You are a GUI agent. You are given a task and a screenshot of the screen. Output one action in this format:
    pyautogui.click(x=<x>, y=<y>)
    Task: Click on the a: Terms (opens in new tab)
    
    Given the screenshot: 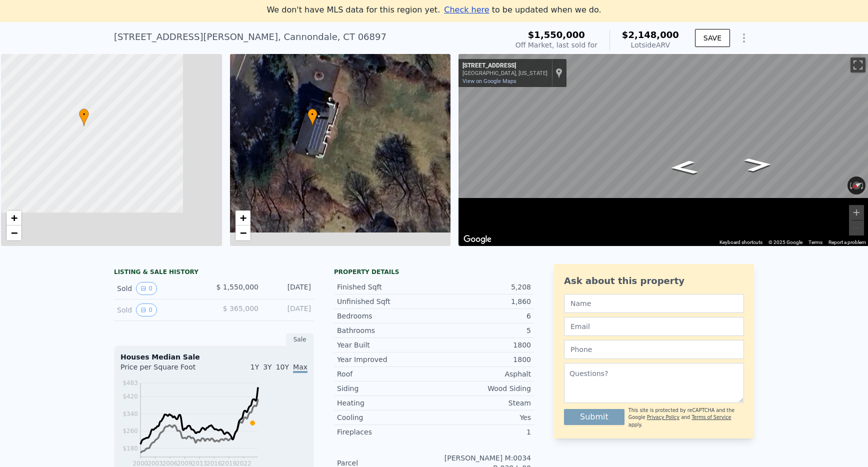 What is the action you would take?
    pyautogui.click(x=816, y=242)
    